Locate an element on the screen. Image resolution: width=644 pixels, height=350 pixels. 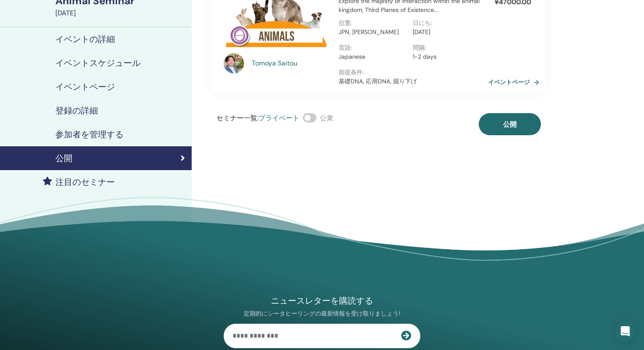
p: 間隔 : is located at coordinates (447, 48).